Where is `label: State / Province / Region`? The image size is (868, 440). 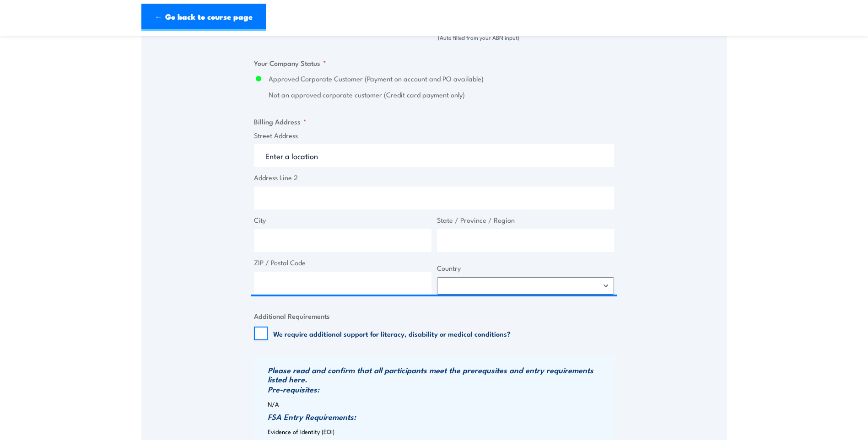 label: State / Province / Region is located at coordinates (526, 220).